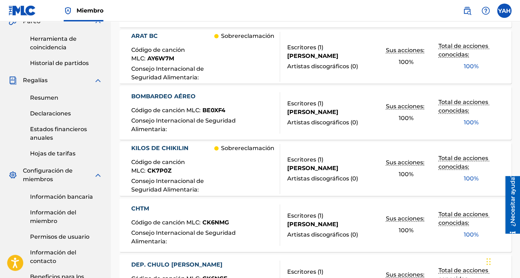  What do you see at coordinates (66, 63) in the screenshot?
I see `a: Historial de partidos` at bounding box center [66, 63].